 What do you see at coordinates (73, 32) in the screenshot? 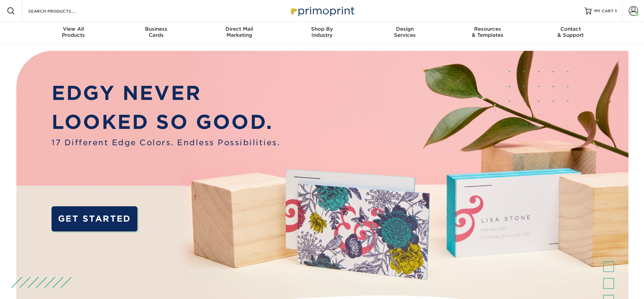
I see `a: View AllProducts` at bounding box center [73, 32].